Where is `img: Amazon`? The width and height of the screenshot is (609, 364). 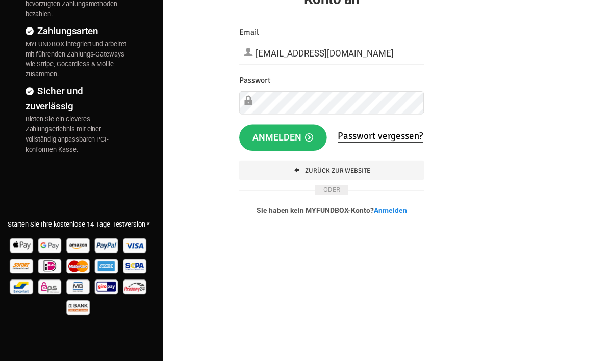
img: Amazon is located at coordinates (79, 246).